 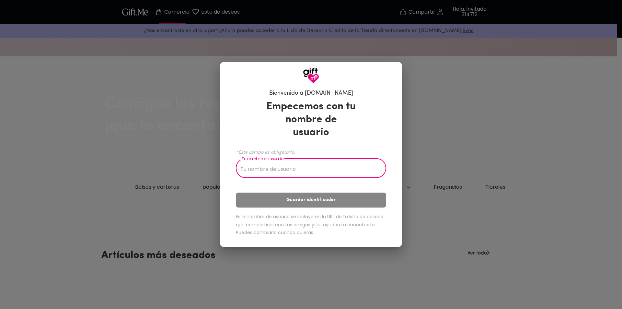 I want to click on img: Logotipo de GiftMe, so click(x=311, y=76).